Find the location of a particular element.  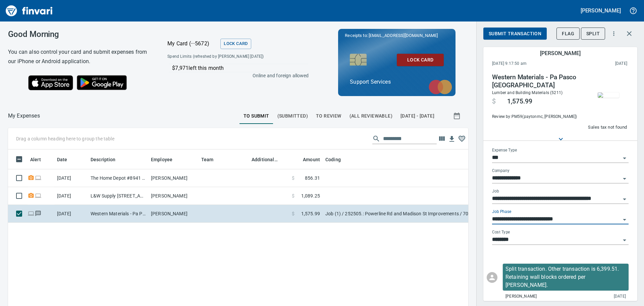

img: Get it on Google Play is located at coordinates (102, 83).